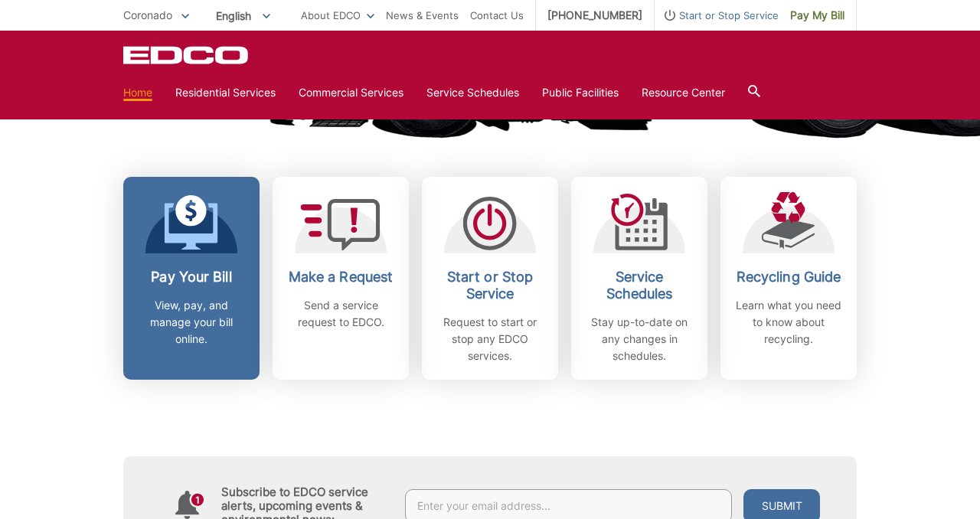 This screenshot has width=980, height=519. What do you see at coordinates (490, 285) in the screenshot?
I see `h2: Start or Stop Service` at bounding box center [490, 285].